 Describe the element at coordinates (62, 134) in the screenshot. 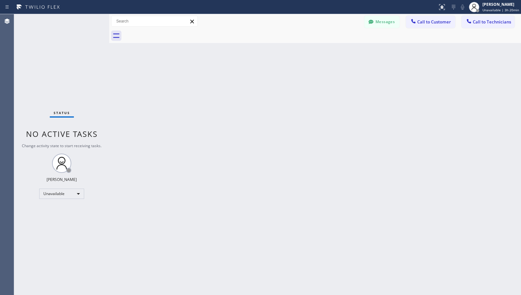

I see `span: No active tasks` at that location.